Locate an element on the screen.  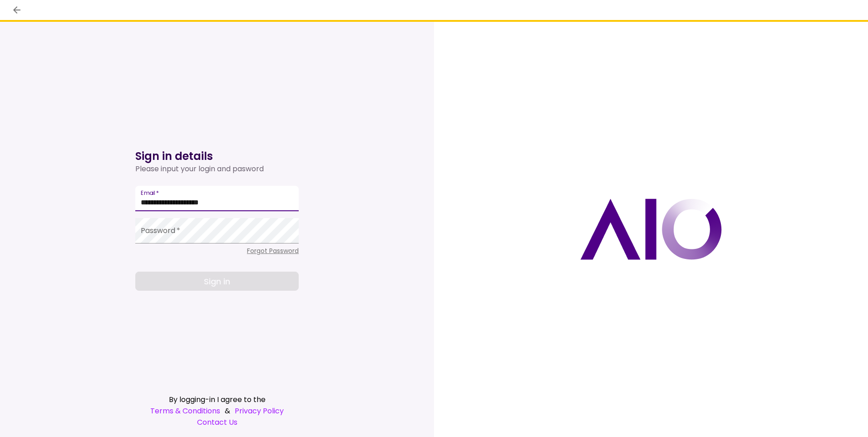
a: Contact Us is located at coordinates (217, 422).